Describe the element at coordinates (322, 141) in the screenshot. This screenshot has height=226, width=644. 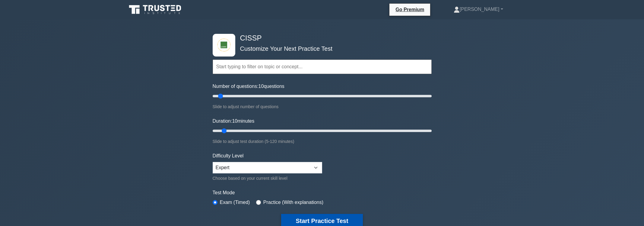
I see `div: Slide to adjust test duration (5-120 minutes)` at that location.